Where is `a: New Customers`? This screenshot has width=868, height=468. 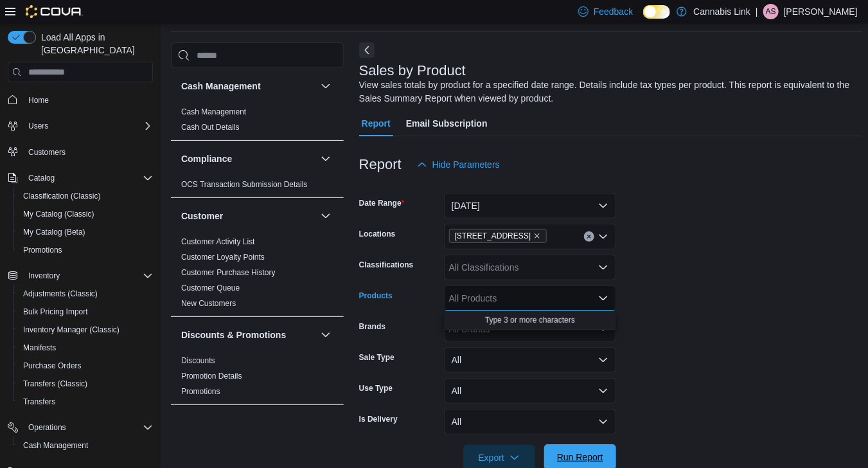 a: New Customers is located at coordinates (208, 303).